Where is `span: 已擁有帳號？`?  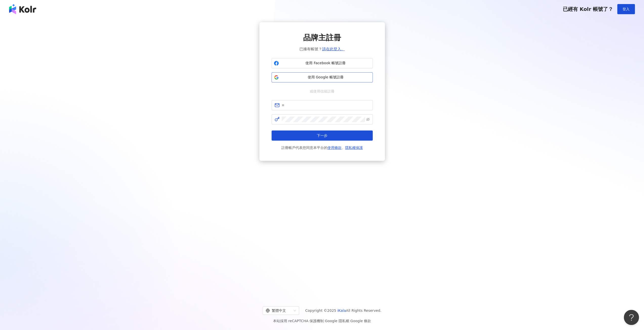
span: 已擁有帳號？ is located at coordinates (322, 49).